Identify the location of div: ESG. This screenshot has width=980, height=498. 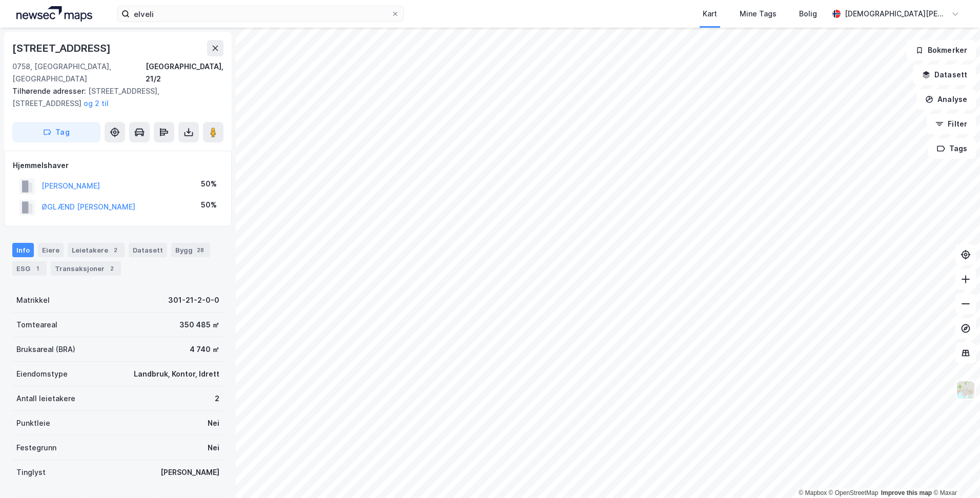
(30, 268).